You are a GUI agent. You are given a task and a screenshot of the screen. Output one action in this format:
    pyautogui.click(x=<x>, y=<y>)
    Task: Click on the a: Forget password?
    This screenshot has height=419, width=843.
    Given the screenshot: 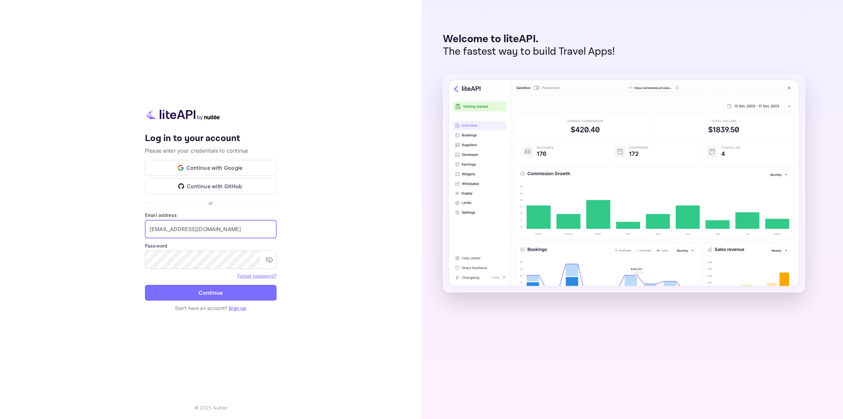 What is the action you would take?
    pyautogui.click(x=257, y=275)
    